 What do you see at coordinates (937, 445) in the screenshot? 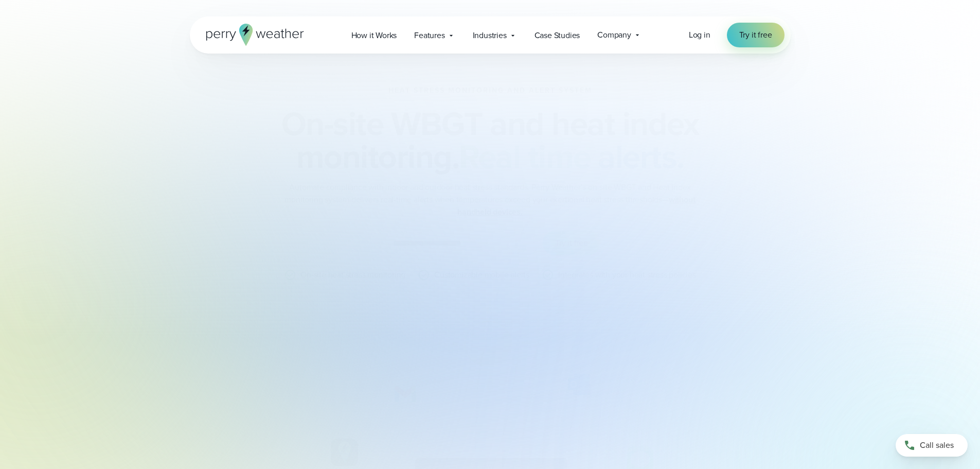
I see `span: Call sales` at bounding box center [937, 445].